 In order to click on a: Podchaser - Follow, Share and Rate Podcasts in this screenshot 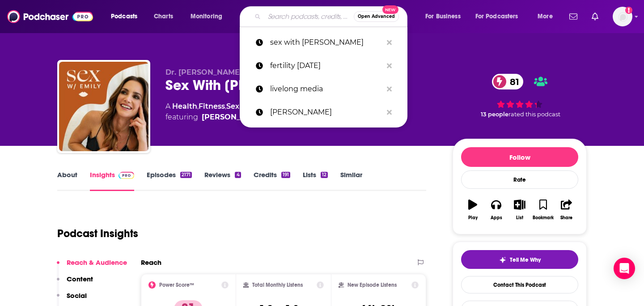, I will do `click(50, 16)`.